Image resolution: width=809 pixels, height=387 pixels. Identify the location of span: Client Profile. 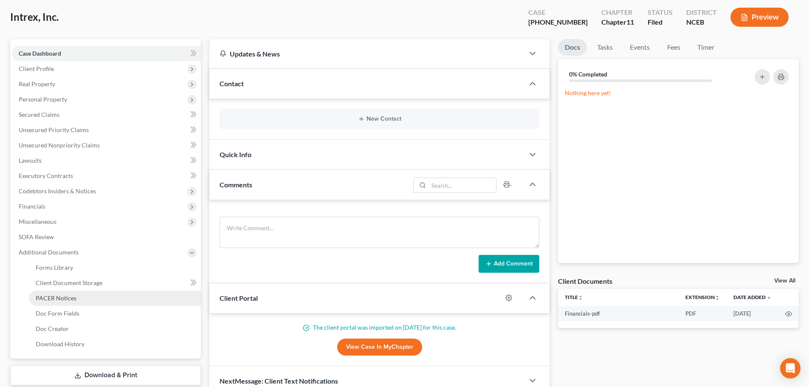
(36, 68).